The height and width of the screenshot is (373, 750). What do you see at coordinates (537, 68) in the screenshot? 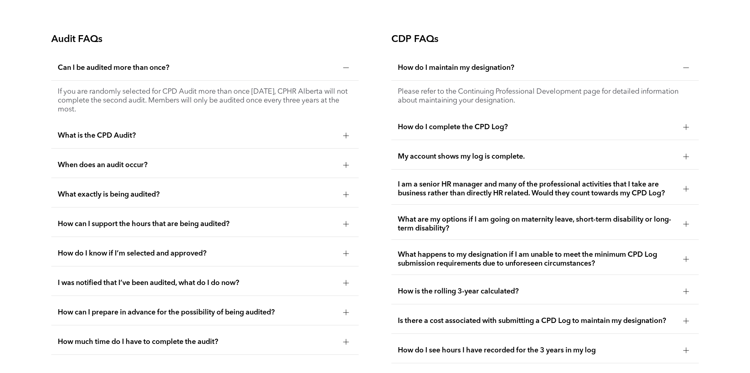
I see `span: How do I maintain my designation?` at bounding box center [537, 68].